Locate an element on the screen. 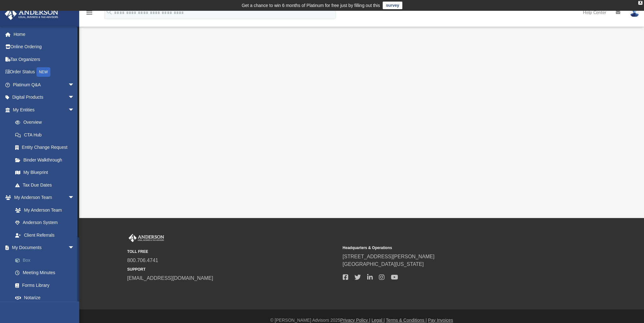 The image size is (644, 323). small: TOLL FREE is located at coordinates (233, 251).